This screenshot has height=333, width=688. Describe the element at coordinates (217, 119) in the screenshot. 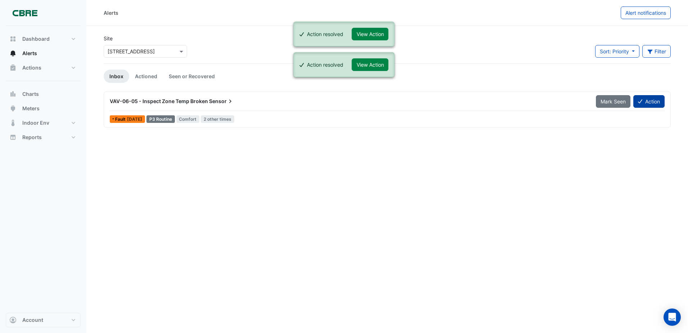

I see `span: 2 other times` at that location.